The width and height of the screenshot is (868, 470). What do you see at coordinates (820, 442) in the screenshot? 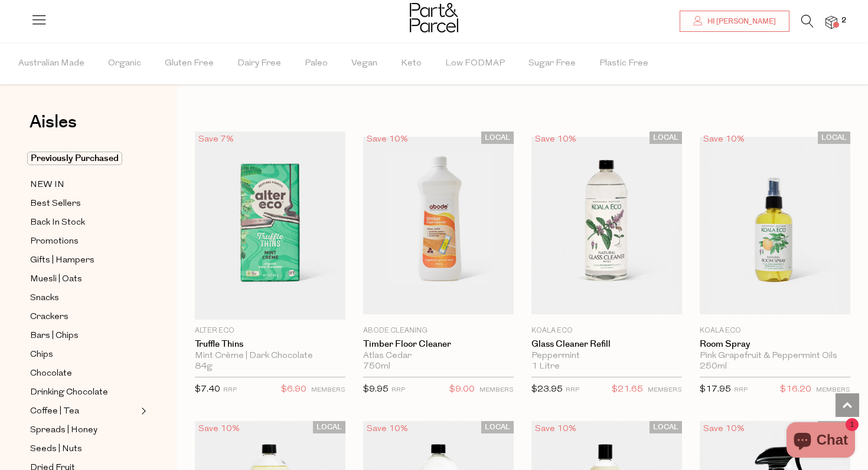
I see `inbox-online-store-chat: Shopify online store chat` at bounding box center [820, 442].